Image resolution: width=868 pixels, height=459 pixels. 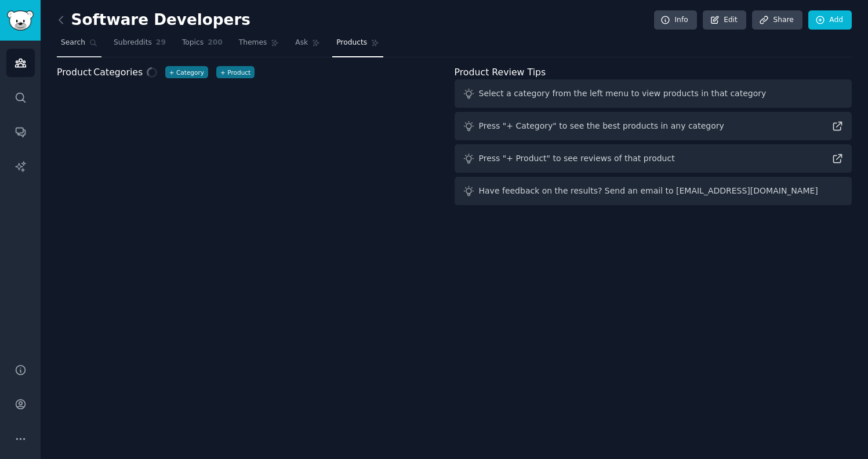 What do you see at coordinates (500, 72) in the screenshot?
I see `label: Product Review Tips` at bounding box center [500, 72].